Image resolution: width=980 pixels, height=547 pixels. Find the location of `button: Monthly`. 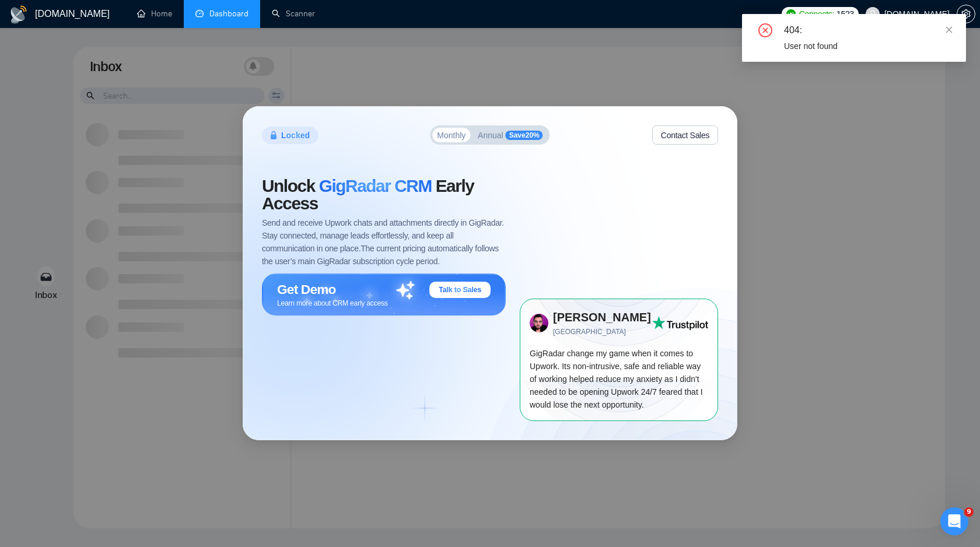

button: Monthly is located at coordinates (451, 135).